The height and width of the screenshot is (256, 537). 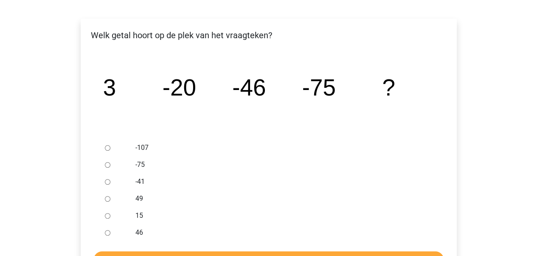 I want to click on tspan: -75, so click(x=319, y=87).